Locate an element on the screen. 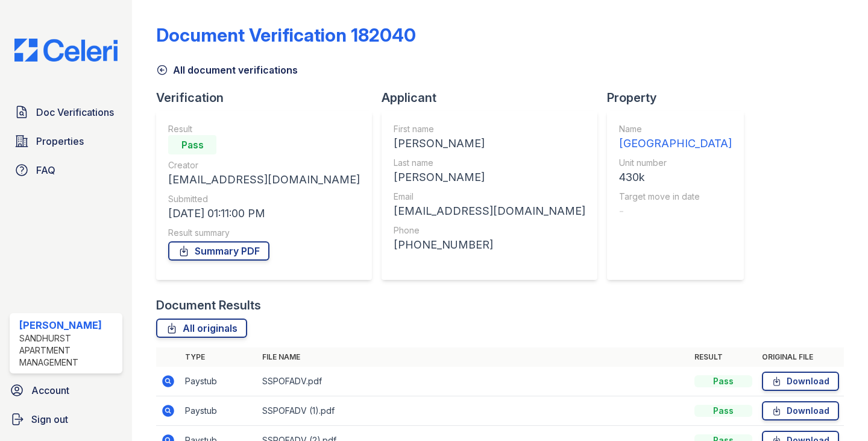 This screenshot has height=441, width=868. div: Email is located at coordinates (489, 196).